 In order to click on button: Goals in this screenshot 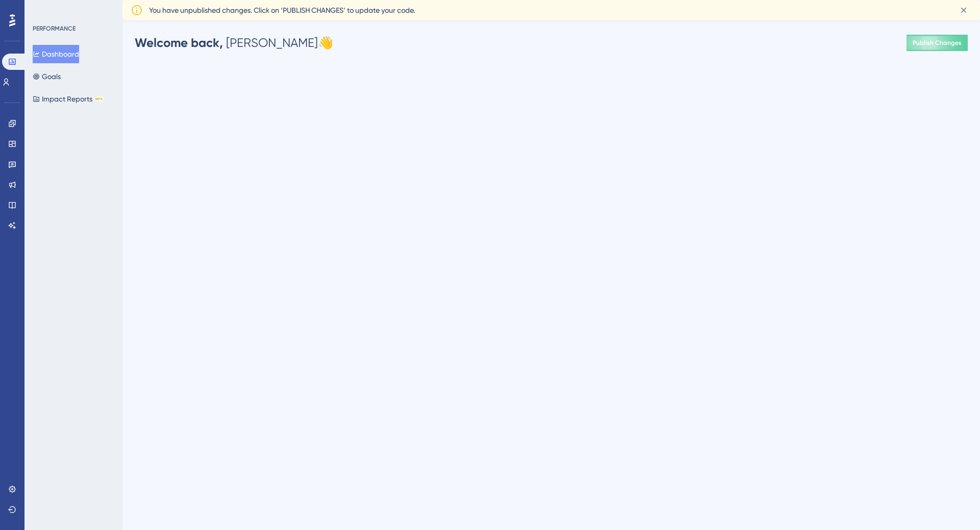, I will do `click(46, 77)`.